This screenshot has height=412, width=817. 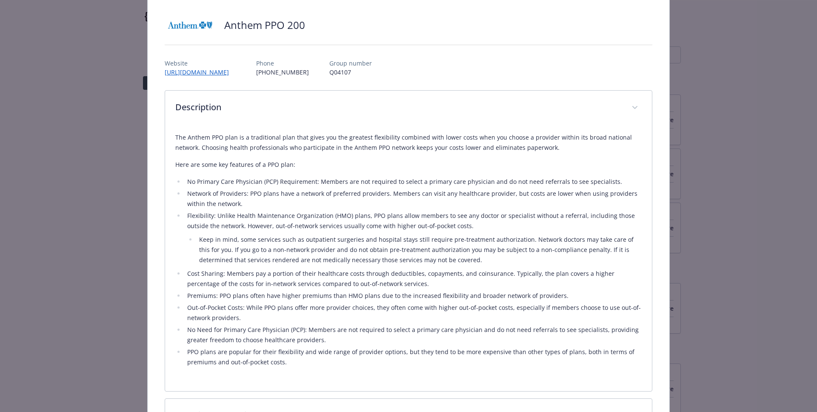 What do you see at coordinates (413, 238) in the screenshot?
I see `li: Flexibility: Unlike Health Maintenance Organization (HMO) plans, PPO plans allow members to see a...` at bounding box center [413, 238].